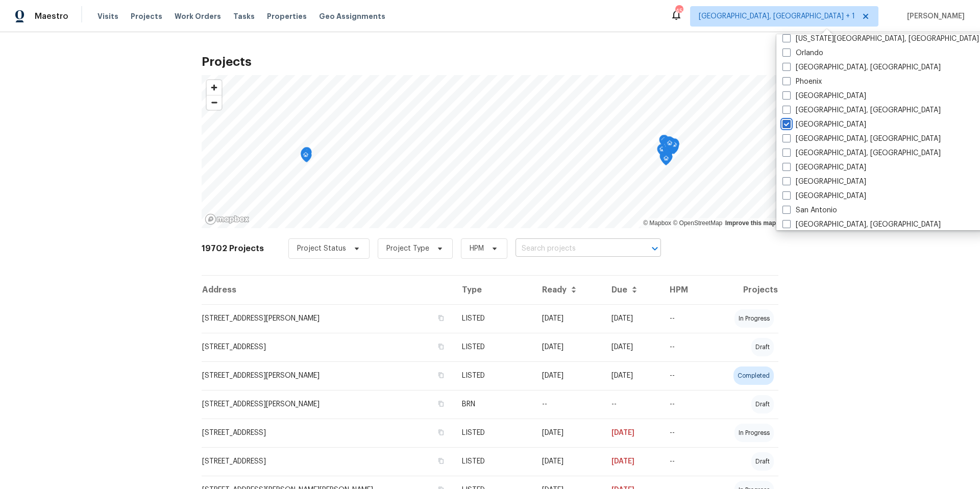 This screenshot has width=980, height=489. I want to click on h2: 19702 Projects, so click(233, 249).